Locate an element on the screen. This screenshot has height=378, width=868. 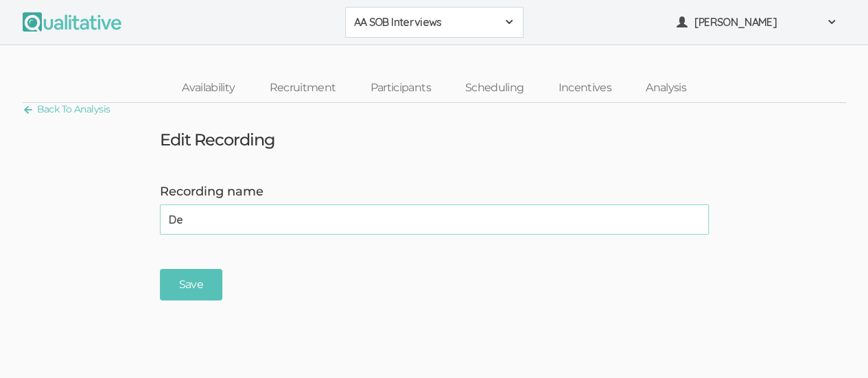
a: Back To Analysis is located at coordinates (66, 109).